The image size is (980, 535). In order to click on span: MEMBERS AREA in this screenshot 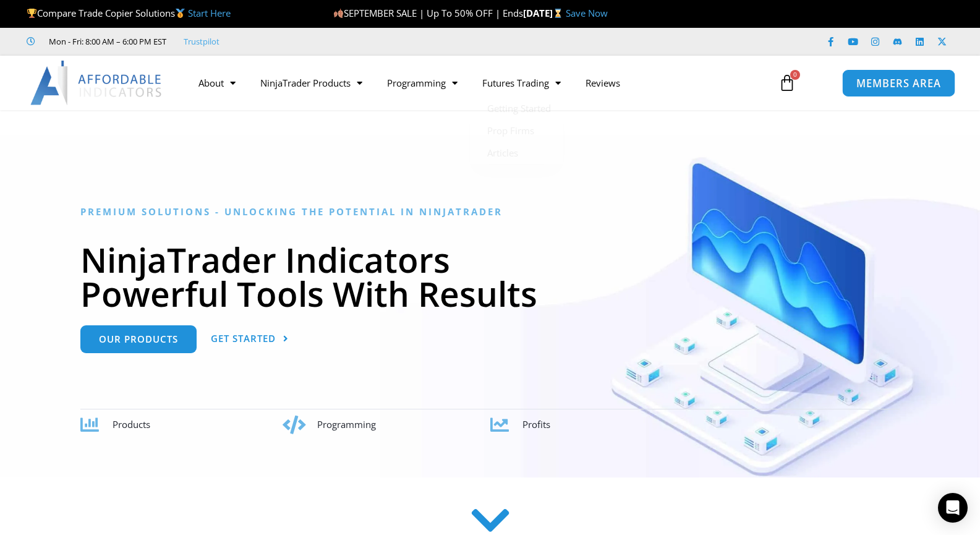, I will do `click(898, 83)`.